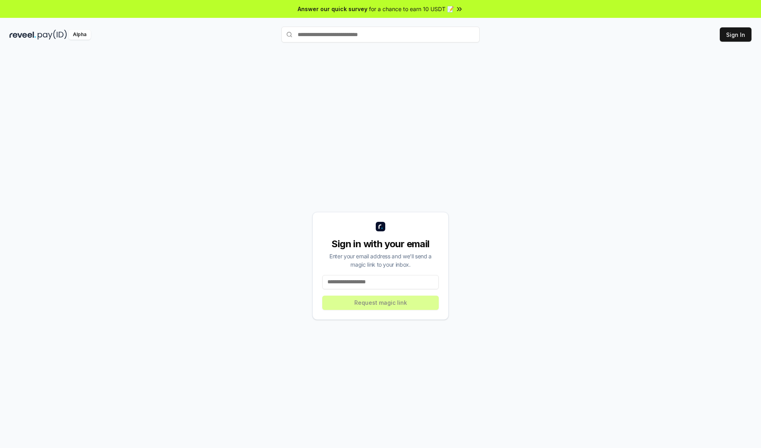  Describe the element at coordinates (412, 9) in the screenshot. I see `span: for a chance to earn 10 USDT 📝` at that location.